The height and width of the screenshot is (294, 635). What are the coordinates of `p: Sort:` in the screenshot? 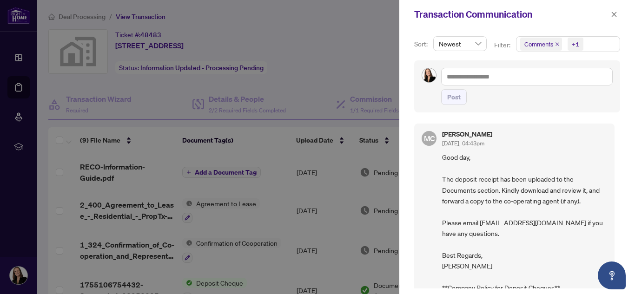 It's located at (422, 44).